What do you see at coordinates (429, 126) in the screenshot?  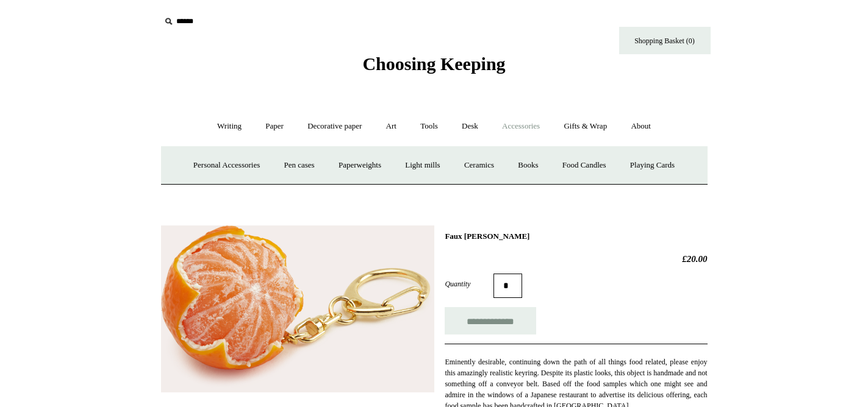 I see `a: Tools` at bounding box center [429, 126].